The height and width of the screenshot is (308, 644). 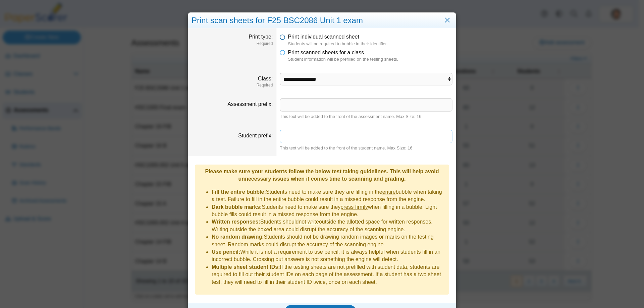 What do you see at coordinates (328, 274) in the screenshot?
I see `li: If the testing sheets are not prefilled with student data, students are required to fill out thei...` at bounding box center [328, 274].